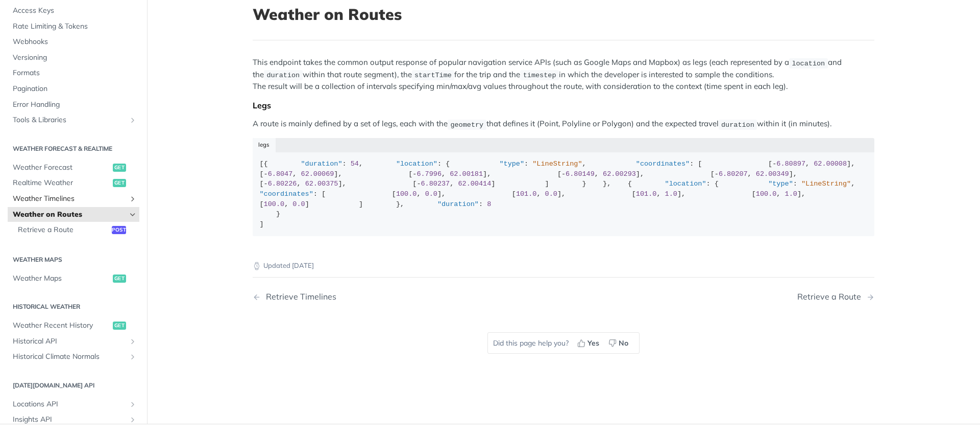 The height and width of the screenshot is (434, 980). Describe the element at coordinates (299, 296) in the screenshot. I see `div: Retrieve Timelines` at that location.